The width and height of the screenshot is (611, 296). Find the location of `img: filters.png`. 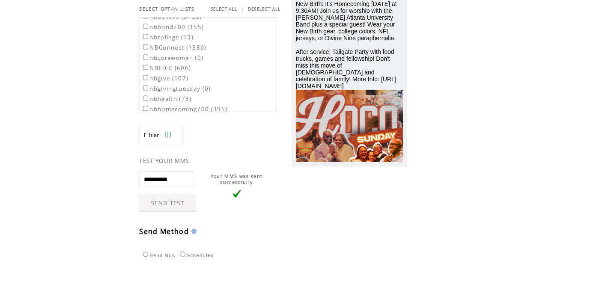

img: filters.png is located at coordinates (168, 135).